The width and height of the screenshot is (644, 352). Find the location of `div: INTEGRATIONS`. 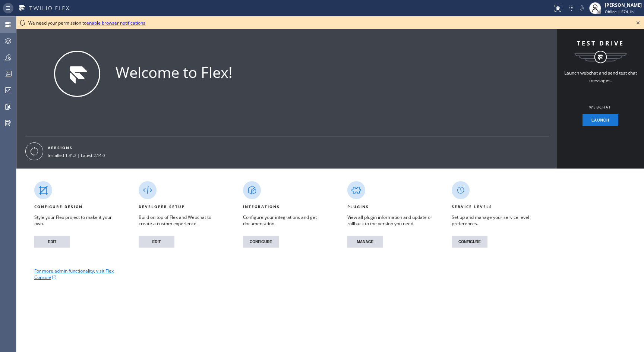

div: INTEGRATIONS is located at coordinates (261, 206).